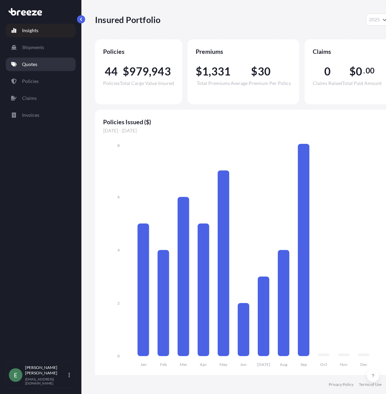  What do you see at coordinates (370, 385) in the screenshot?
I see `a: Terms of Use` at bounding box center [370, 385].